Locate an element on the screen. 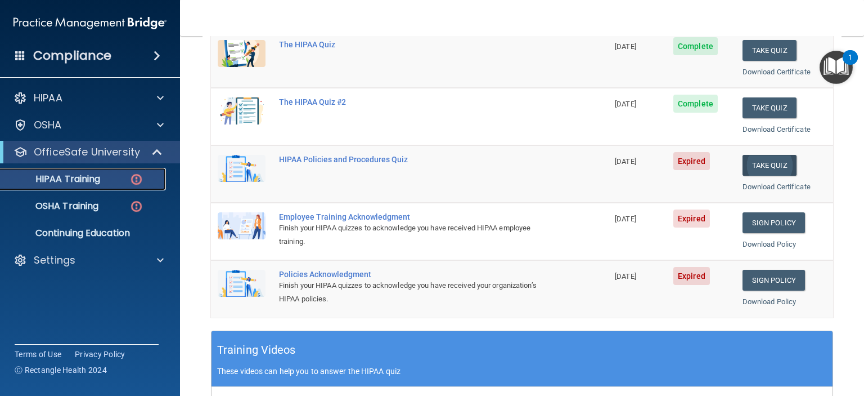  div: Finish your HIPAA quizzes to acknowledge you have received your organization’s HIPAA policies. is located at coordinates (415, 292).